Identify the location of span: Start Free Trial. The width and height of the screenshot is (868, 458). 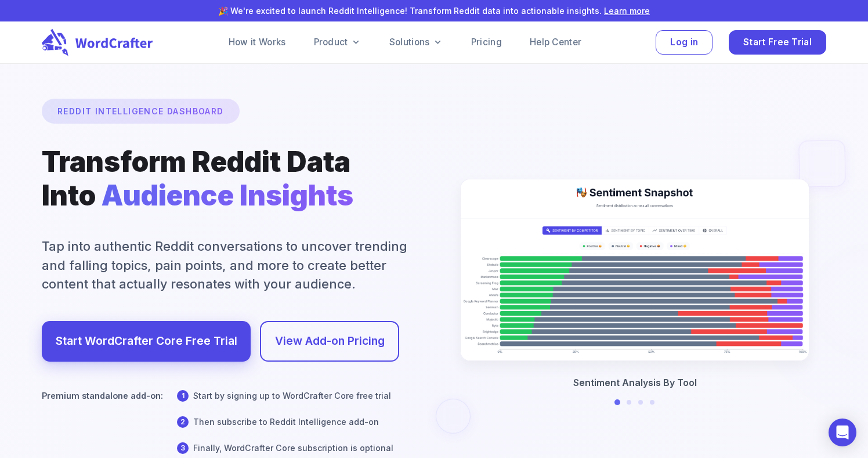
(778, 43).